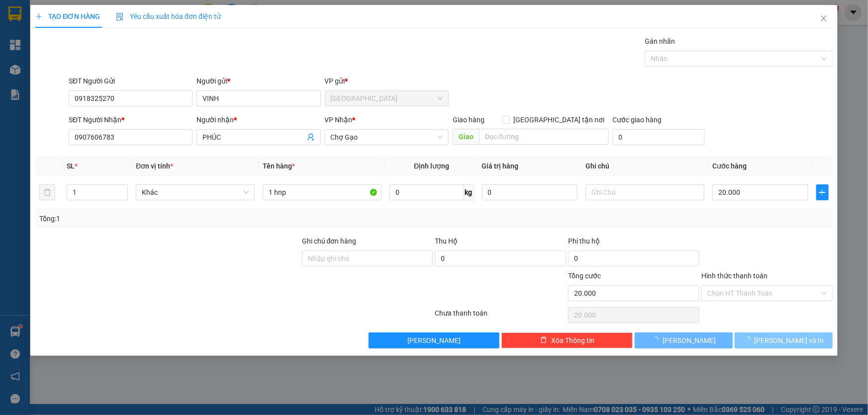 The image size is (868, 415). Describe the element at coordinates (729, 166) in the screenshot. I see `span: Cước hàng` at that location.